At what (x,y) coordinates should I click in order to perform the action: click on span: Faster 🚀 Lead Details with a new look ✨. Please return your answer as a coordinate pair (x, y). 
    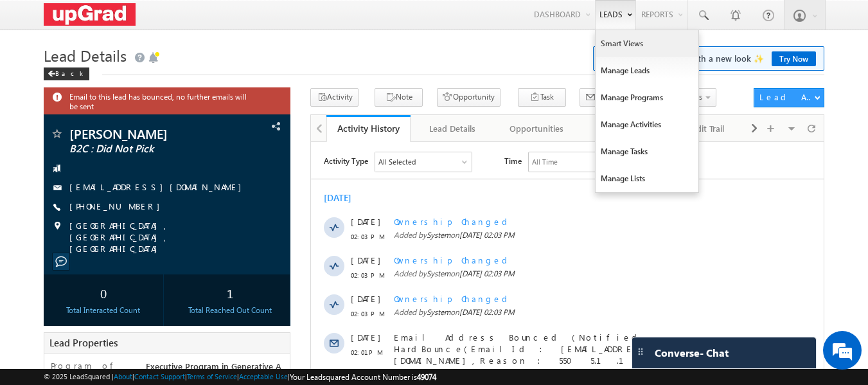
    Looking at the image, I should click on (709, 58).